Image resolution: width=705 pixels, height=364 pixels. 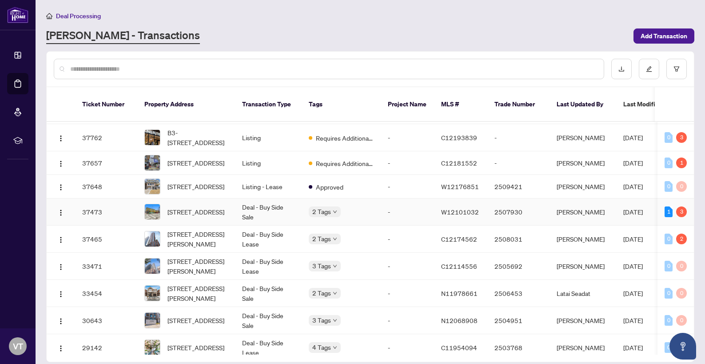 What do you see at coordinates (460, 186) in the screenshot?
I see `span: W12176851` at bounding box center [460, 186].